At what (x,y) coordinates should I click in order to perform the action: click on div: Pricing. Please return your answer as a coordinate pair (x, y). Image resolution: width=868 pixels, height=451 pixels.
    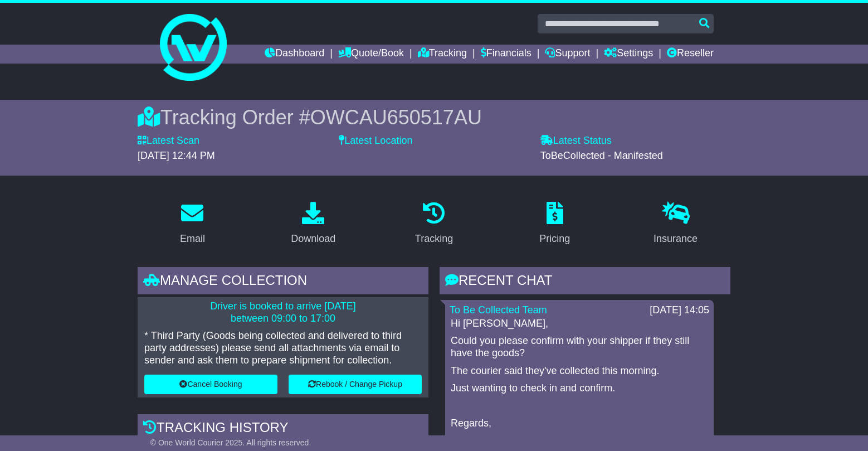
    Looking at the image, I should click on (554, 239).